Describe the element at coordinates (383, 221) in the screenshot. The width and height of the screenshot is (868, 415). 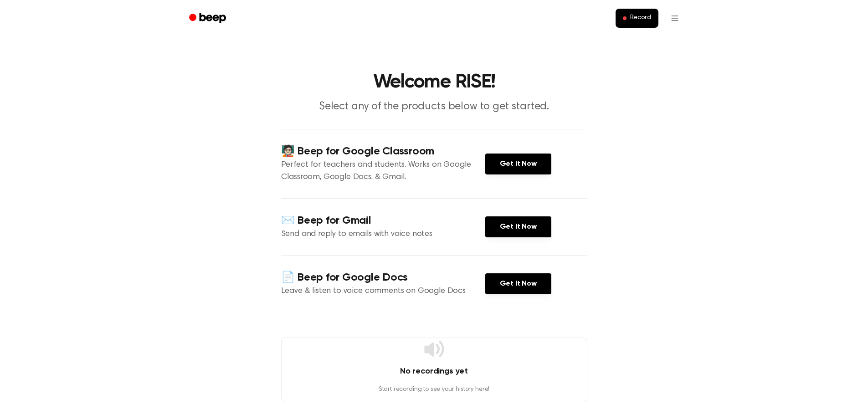
I see `h4: ✉️ Beep for Gmail` at that location.